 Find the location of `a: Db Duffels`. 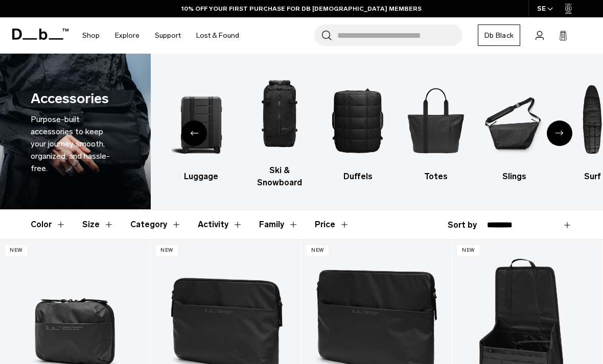

a: Db Duffels is located at coordinates (358, 129).